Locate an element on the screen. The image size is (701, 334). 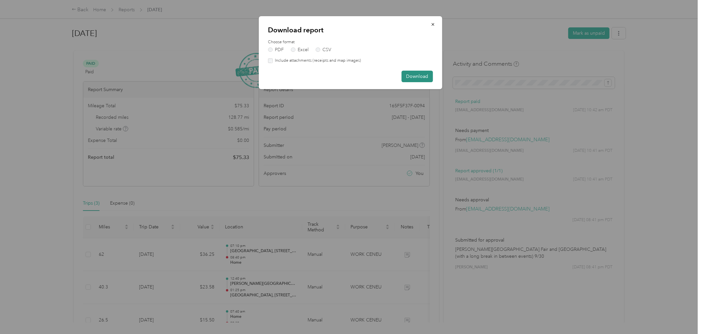
label: Excel is located at coordinates (300, 50).